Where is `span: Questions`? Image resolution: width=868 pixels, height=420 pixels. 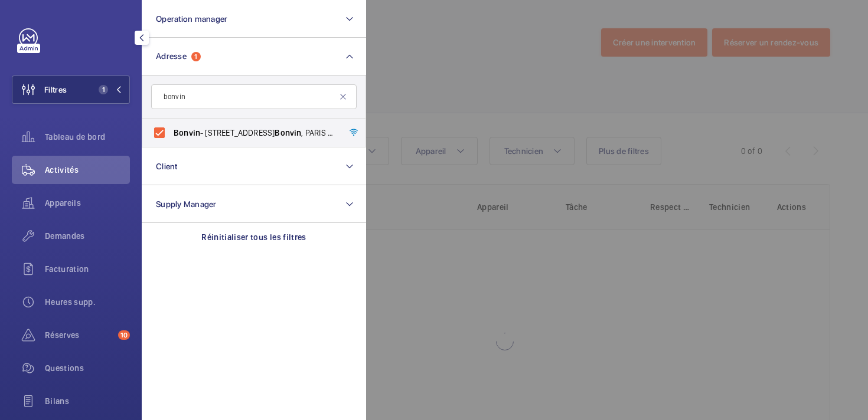 span: Questions is located at coordinates (87, 368).